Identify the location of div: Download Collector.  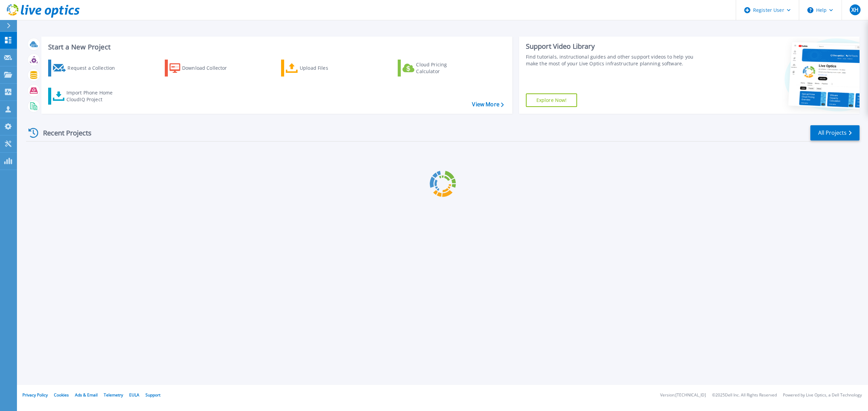
(209, 68).